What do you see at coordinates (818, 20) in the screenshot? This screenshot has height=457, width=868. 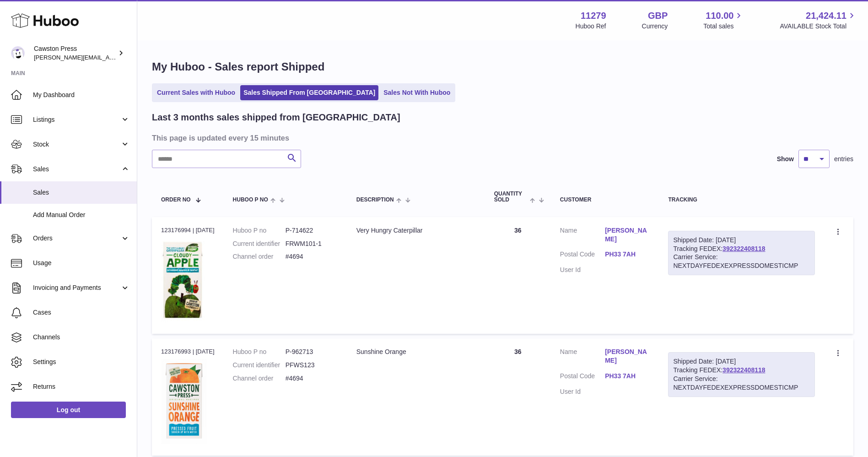 I see `a: 21,424.11 AVAILABLE Stock Total` at bounding box center [818, 20].